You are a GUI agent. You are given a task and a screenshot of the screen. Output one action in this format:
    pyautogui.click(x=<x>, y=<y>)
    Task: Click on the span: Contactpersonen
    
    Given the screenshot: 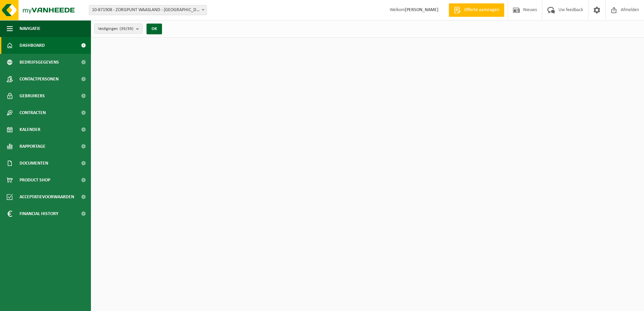 What is the action you would take?
    pyautogui.click(x=39, y=79)
    